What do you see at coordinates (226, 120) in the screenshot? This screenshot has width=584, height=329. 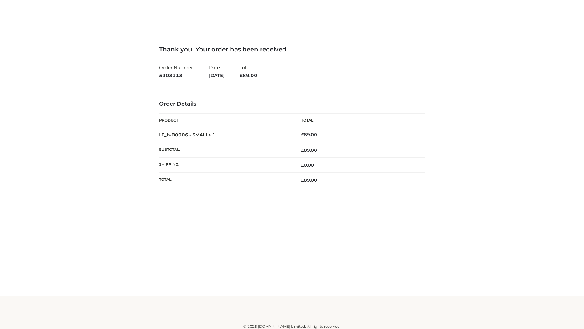 I see `th: Product` at bounding box center [226, 120].